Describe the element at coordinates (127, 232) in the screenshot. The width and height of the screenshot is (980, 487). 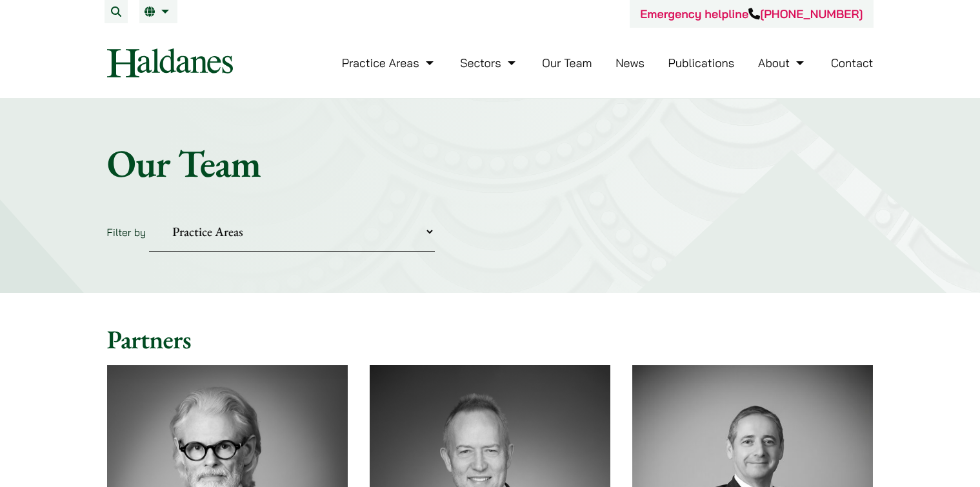
I see `label: Filter by` at that location.